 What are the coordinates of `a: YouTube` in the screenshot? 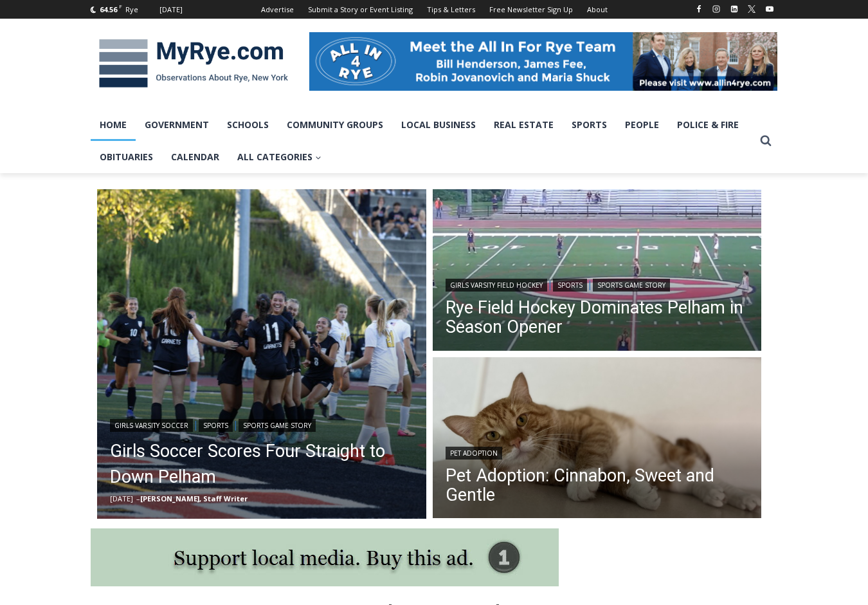 It's located at (770, 9).